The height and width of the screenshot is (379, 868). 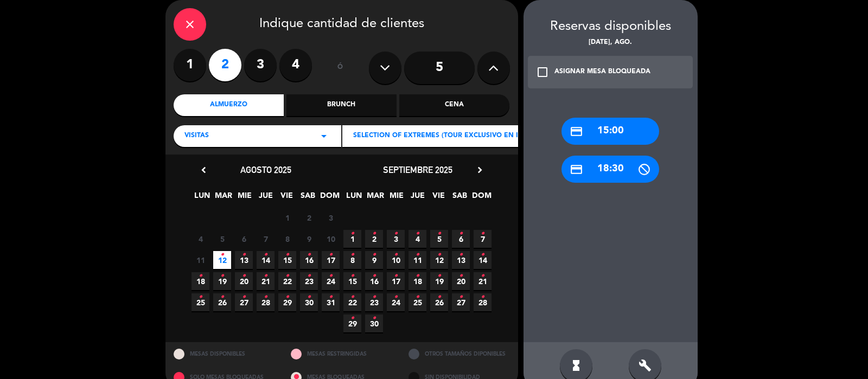 What do you see at coordinates (190, 65) in the screenshot?
I see `label: 1` at bounding box center [190, 65].